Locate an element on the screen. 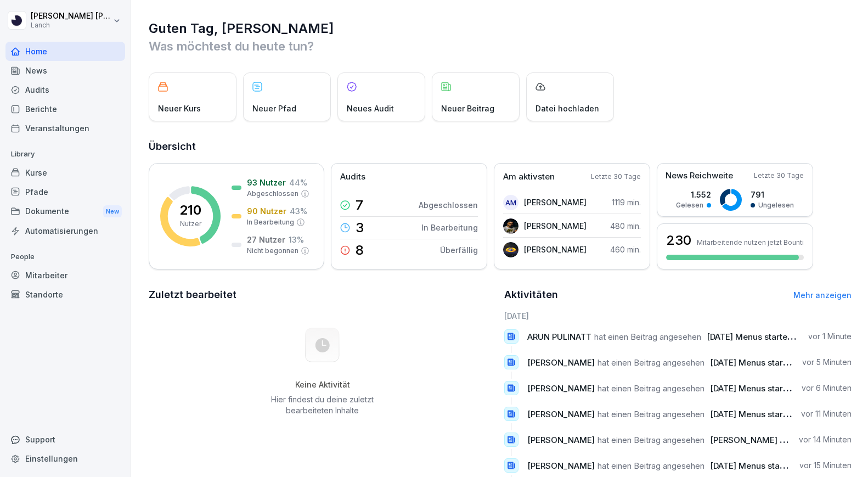 This screenshot has width=868, height=477. p: vor 6 Minuten is located at coordinates (826, 388).